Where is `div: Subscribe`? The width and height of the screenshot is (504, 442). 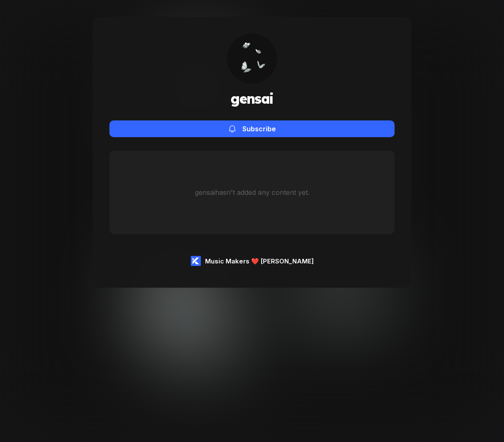
div: Subscribe is located at coordinates (259, 129).